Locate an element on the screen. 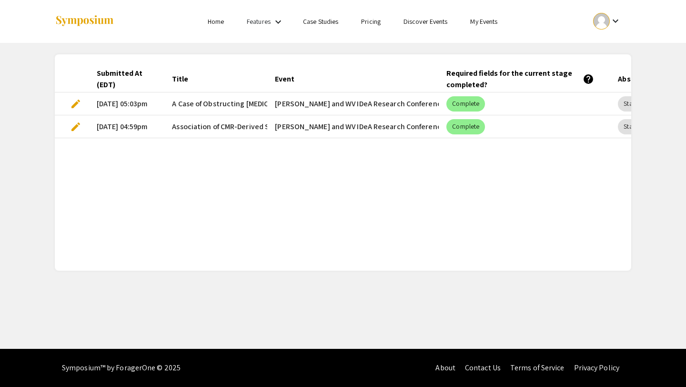 The image size is (686, 387). a: Discover Events is located at coordinates (426, 21).